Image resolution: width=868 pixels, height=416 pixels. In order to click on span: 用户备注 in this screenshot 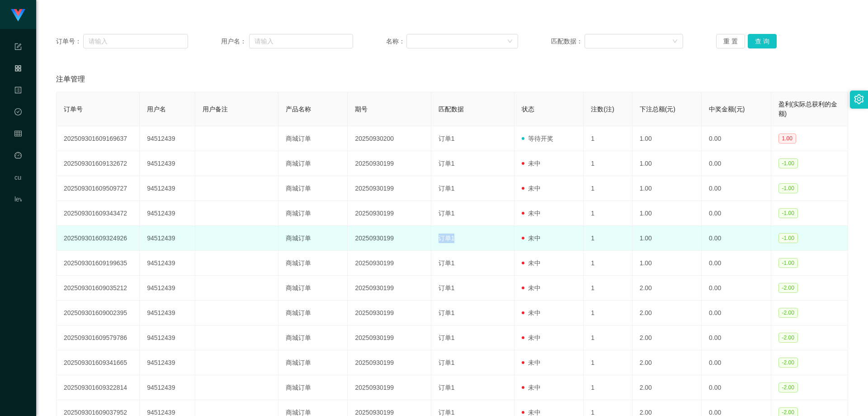, I will do `click(215, 109)`.